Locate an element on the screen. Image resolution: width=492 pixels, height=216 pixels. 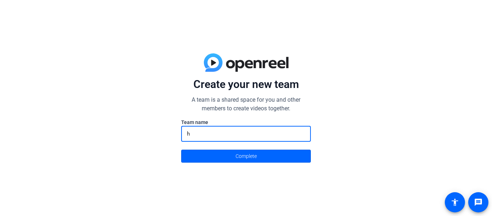
label: Team name is located at coordinates (246, 122).